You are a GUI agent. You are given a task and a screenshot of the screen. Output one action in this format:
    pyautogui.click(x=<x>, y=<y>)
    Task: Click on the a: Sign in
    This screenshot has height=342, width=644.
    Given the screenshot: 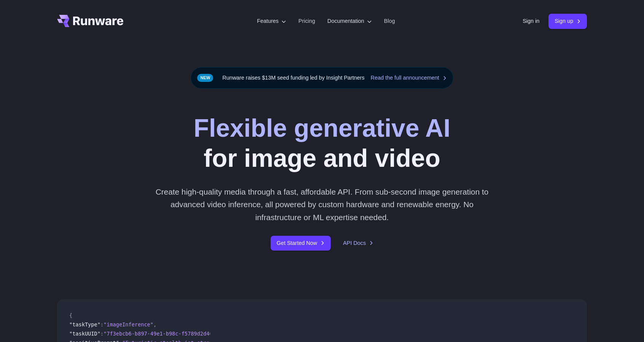 What is the action you would take?
    pyautogui.click(x=531, y=21)
    